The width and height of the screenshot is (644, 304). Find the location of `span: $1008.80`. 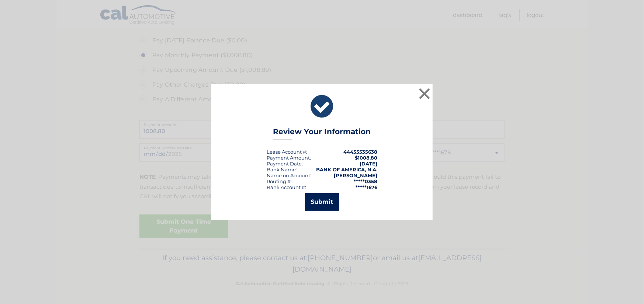

span: $1008.80 is located at coordinates (366, 158).